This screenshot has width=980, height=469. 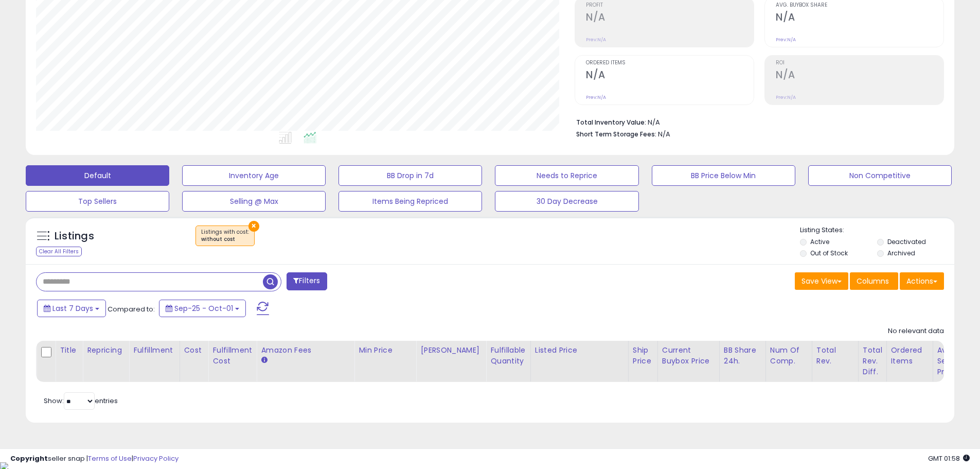 What do you see at coordinates (723, 175) in the screenshot?
I see `button: BB Price Below Min` at bounding box center [723, 175].